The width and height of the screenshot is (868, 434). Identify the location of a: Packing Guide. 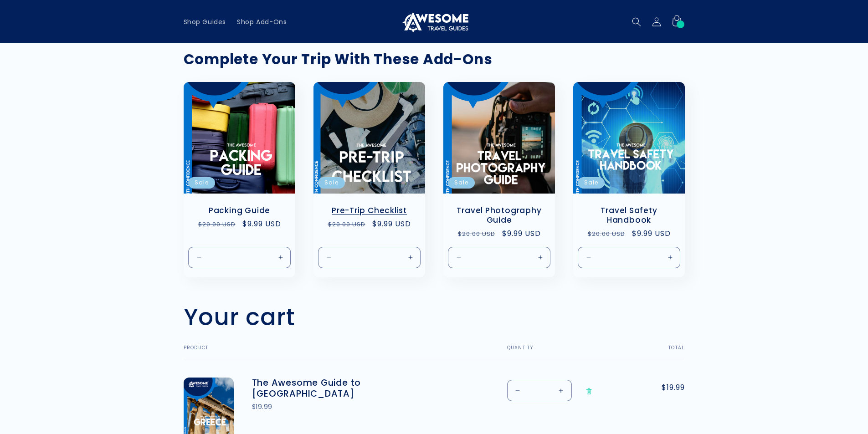
(239, 210).